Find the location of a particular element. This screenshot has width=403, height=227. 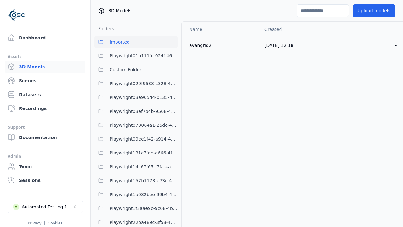

h3: Folders is located at coordinates (104, 29).